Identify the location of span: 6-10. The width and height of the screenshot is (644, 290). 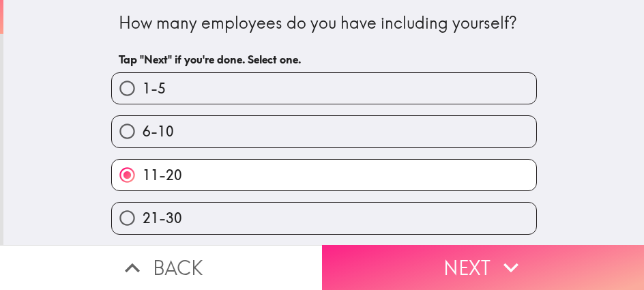
(158, 131).